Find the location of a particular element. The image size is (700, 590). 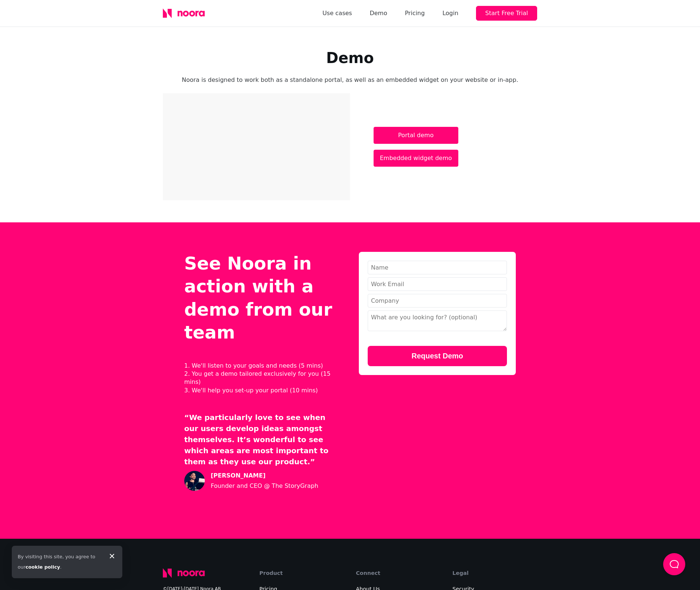

a: cookie policy is located at coordinates (43, 566).